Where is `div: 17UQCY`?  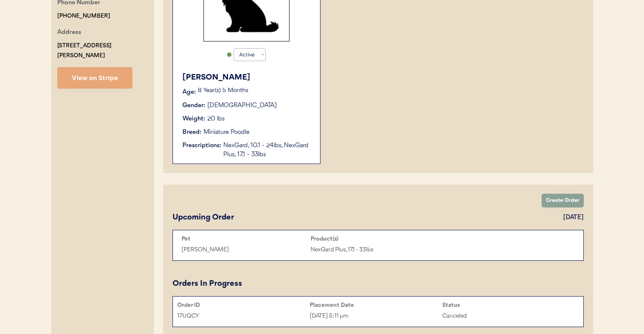
div: 17UQCY is located at coordinates (243, 316).